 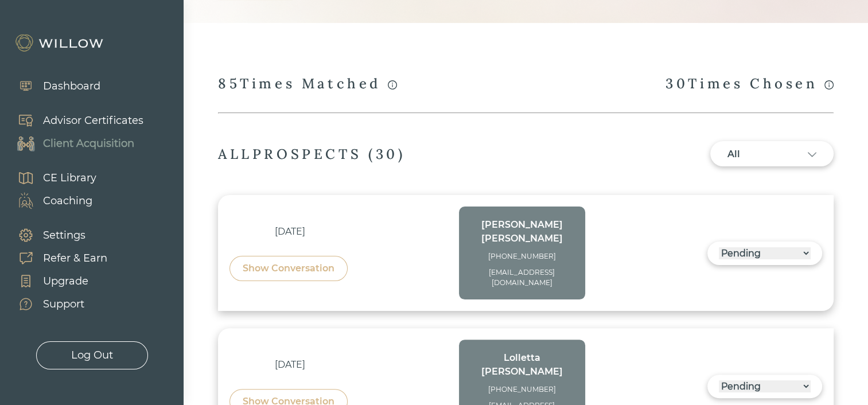 I want to click on div: Show Conversation, so click(x=289, y=269).